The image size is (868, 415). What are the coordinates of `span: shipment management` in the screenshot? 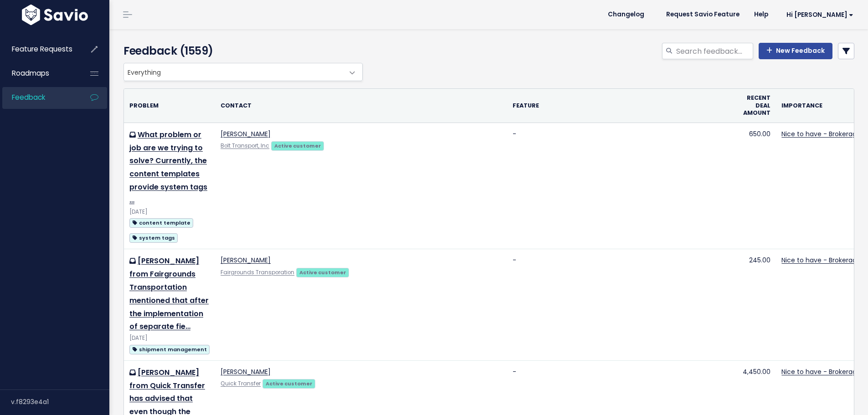 It's located at (169, 349).